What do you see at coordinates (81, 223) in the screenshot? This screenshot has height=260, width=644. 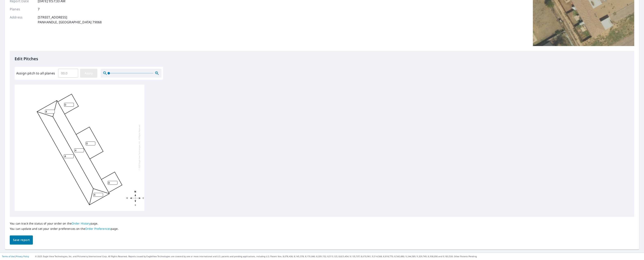 I see `a: Order History` at bounding box center [81, 223].